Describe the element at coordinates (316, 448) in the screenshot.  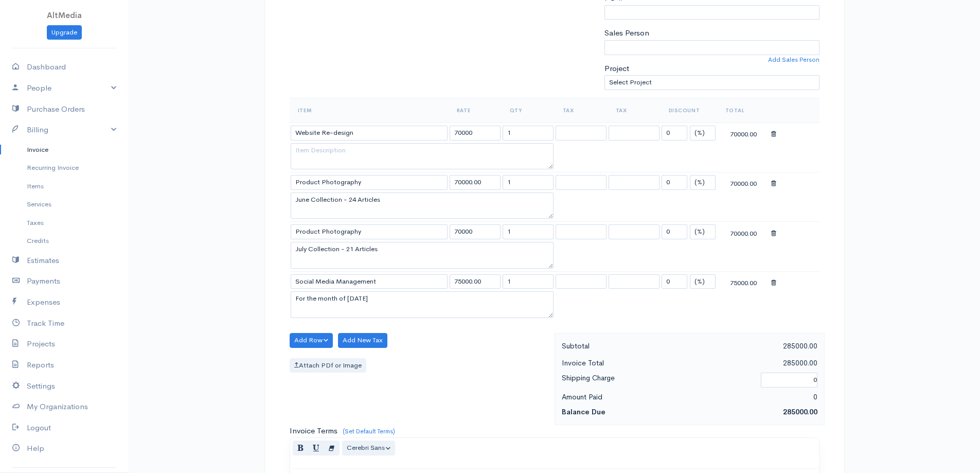
I see `button: Underline (CTRL+U)` at that location.